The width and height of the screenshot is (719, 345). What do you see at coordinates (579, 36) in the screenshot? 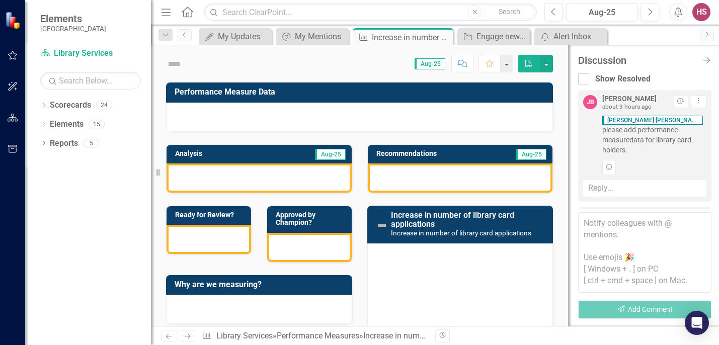
I see `div: Alert Inbox` at bounding box center [579, 36].